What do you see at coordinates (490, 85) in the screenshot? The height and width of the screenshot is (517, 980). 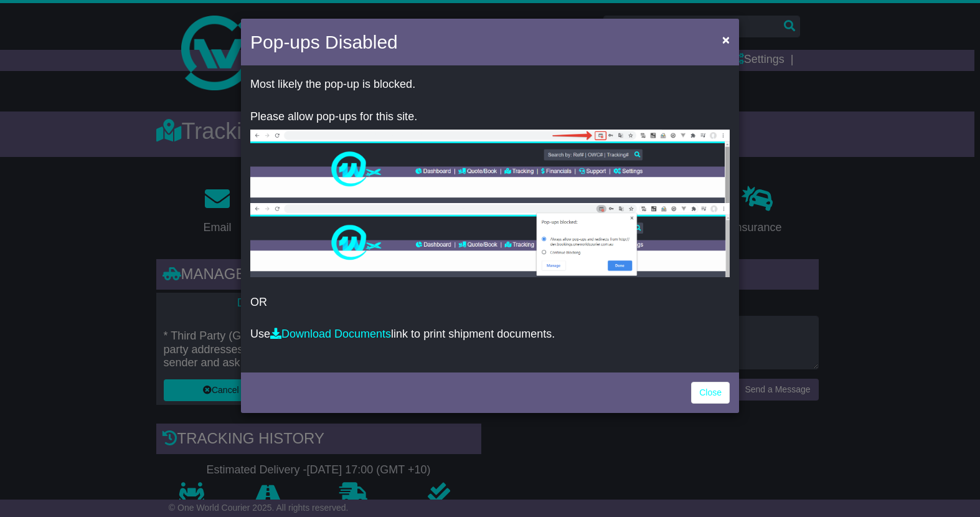 I see `p: Most likely the pop-up is blocked.` at bounding box center [490, 85].